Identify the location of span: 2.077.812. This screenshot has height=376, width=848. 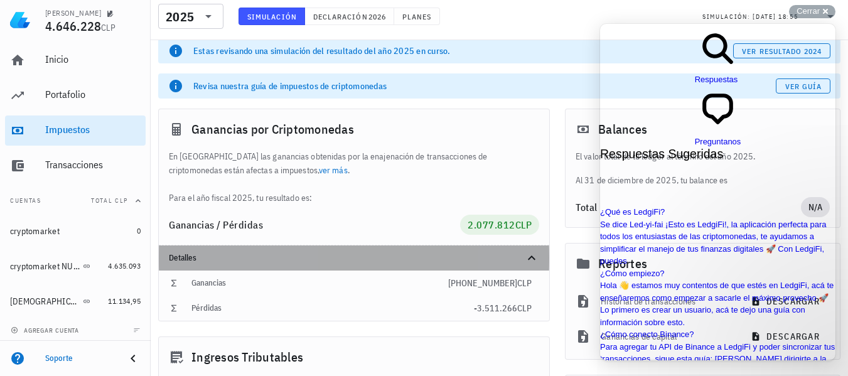
(492, 225).